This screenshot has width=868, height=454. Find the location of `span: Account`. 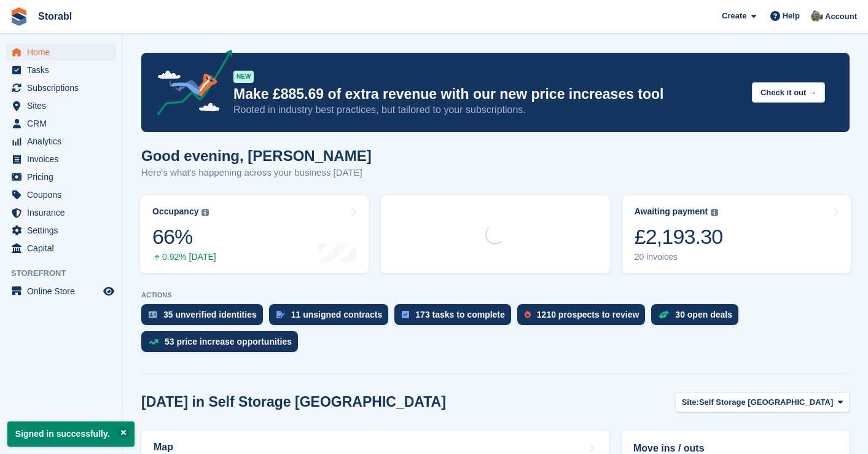

span: Account is located at coordinates (841, 16).